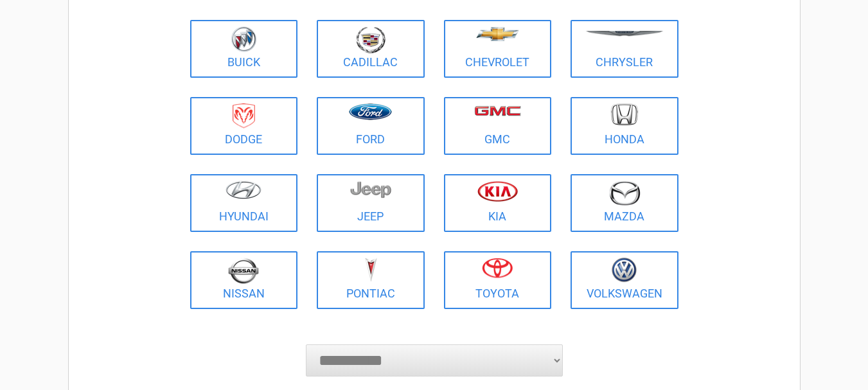 This screenshot has height=390, width=868. What do you see at coordinates (244, 49) in the screenshot?
I see `a: Buick` at bounding box center [244, 49].